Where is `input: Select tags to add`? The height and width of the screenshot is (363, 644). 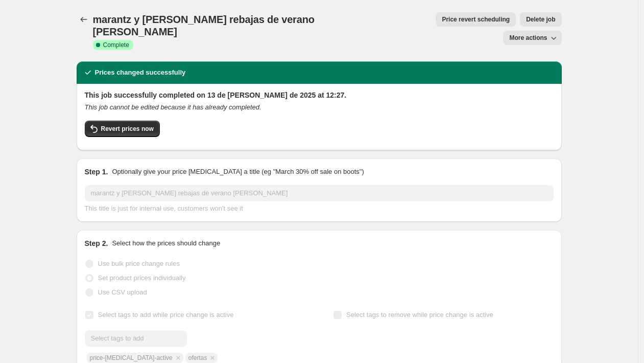 input: Select tags to add is located at coordinates (136, 339).